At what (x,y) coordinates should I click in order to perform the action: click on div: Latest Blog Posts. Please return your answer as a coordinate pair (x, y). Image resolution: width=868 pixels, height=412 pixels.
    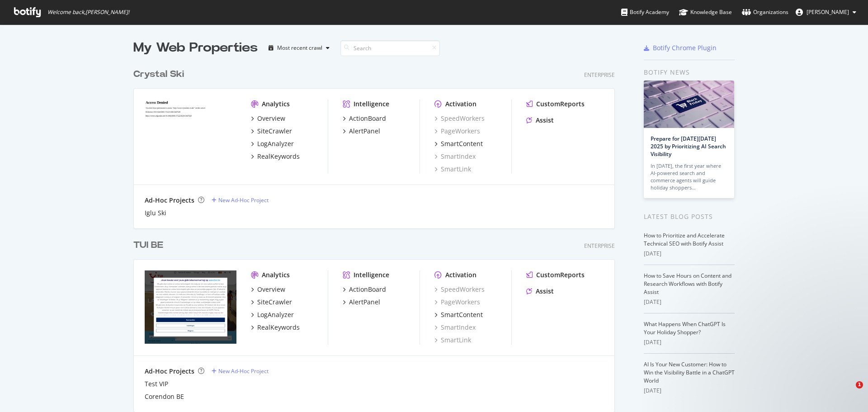
    Looking at the image, I should click on (689, 216).